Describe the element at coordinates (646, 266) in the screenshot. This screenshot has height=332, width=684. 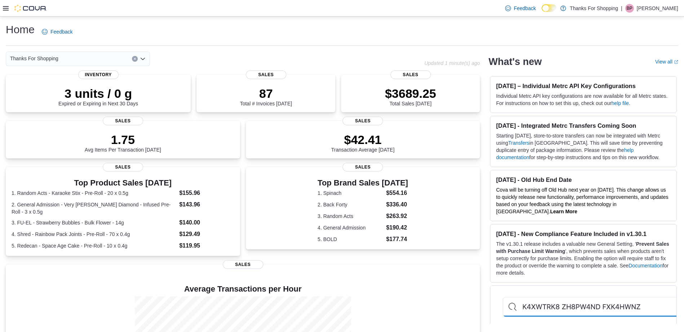
I see `a: Documentation` at that location.